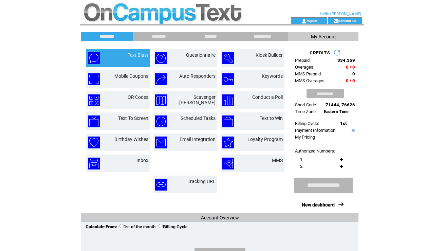 The image size is (444, 251). I want to click on span: Eastern Time, so click(336, 112).